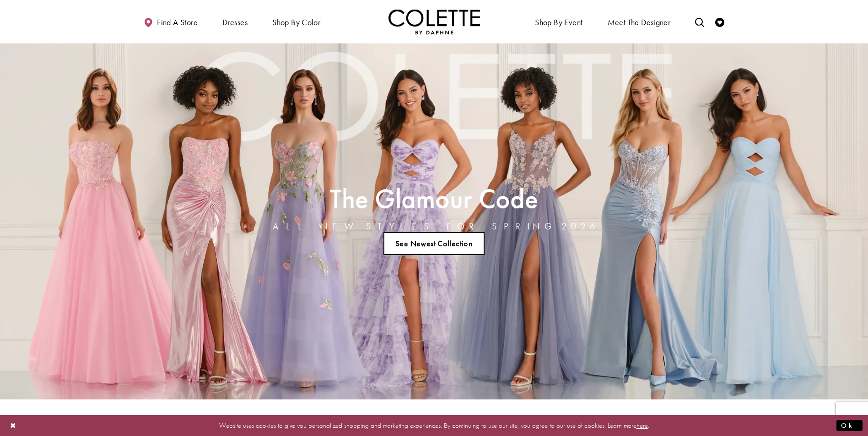 This screenshot has width=868, height=436. What do you see at coordinates (642, 425) in the screenshot?
I see `a: here` at bounding box center [642, 425].